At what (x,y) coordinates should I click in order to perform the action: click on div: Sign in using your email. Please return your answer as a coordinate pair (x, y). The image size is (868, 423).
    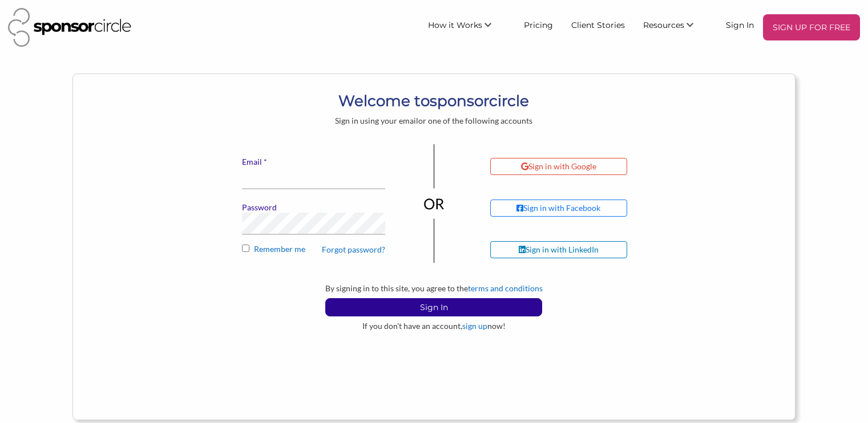
    Looking at the image, I should click on (434, 121).